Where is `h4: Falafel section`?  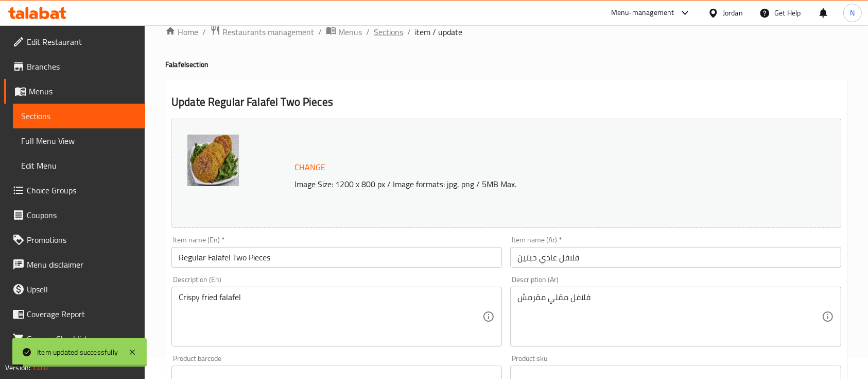
h4: Falafel section is located at coordinates (506, 65).